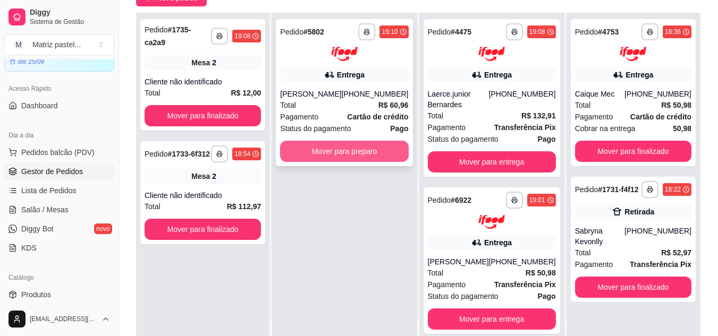  I want to click on strong: # 1735-ca2a9, so click(167, 36).